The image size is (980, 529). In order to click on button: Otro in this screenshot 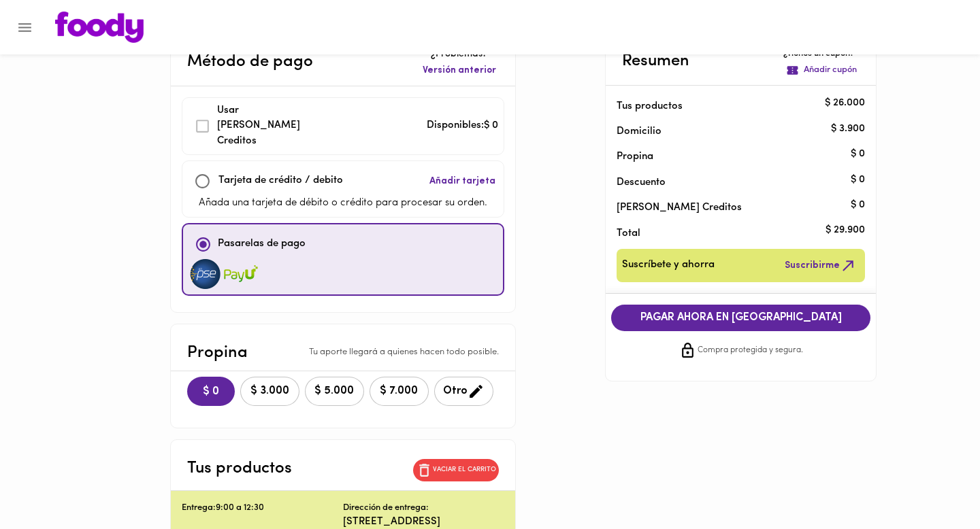, I will do `click(464, 391)`.